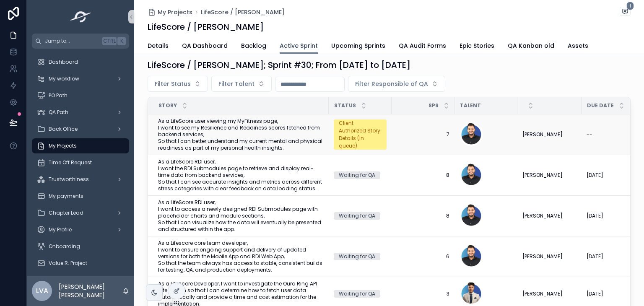  I want to click on span: PO Path, so click(58, 96).